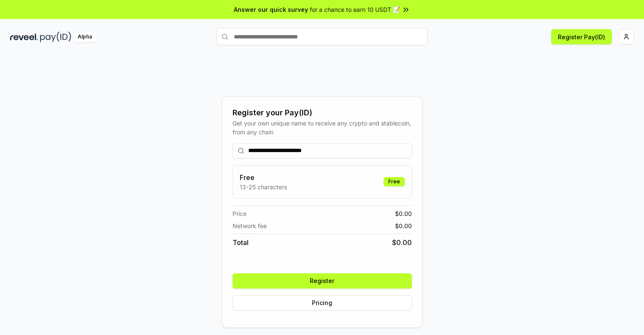  I want to click on p: 13-25 characters, so click(263, 187).